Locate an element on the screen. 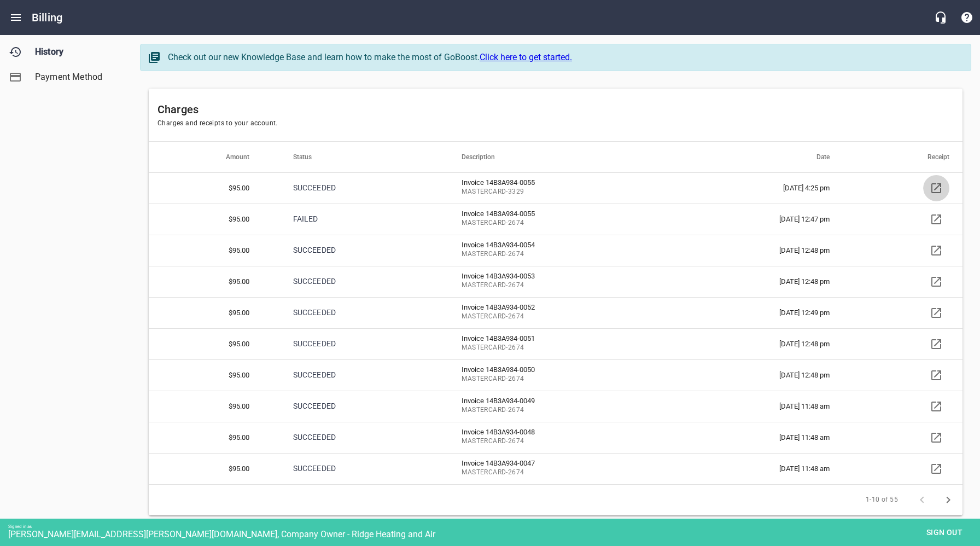 The height and width of the screenshot is (546, 980). td: Invoice 14B3A934-0052 is located at coordinates (562, 312).